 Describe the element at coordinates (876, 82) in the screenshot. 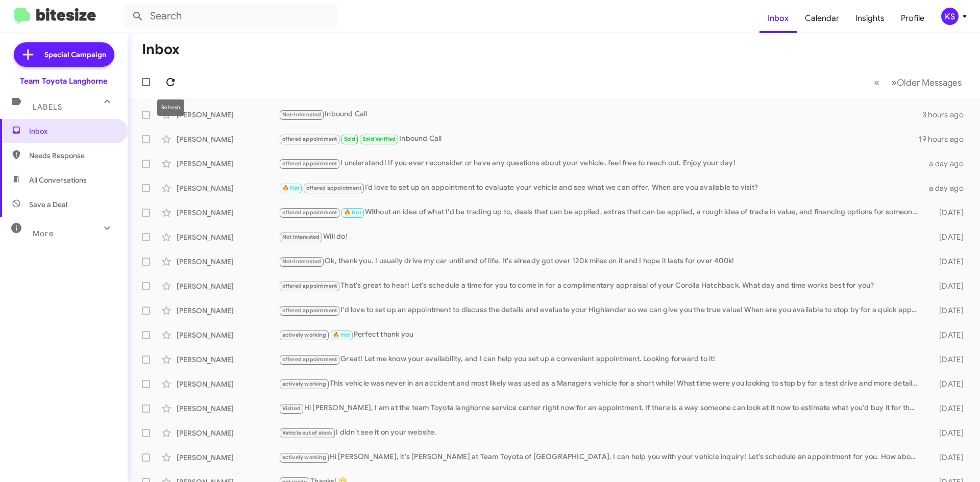

I see `button: Previous` at that location.